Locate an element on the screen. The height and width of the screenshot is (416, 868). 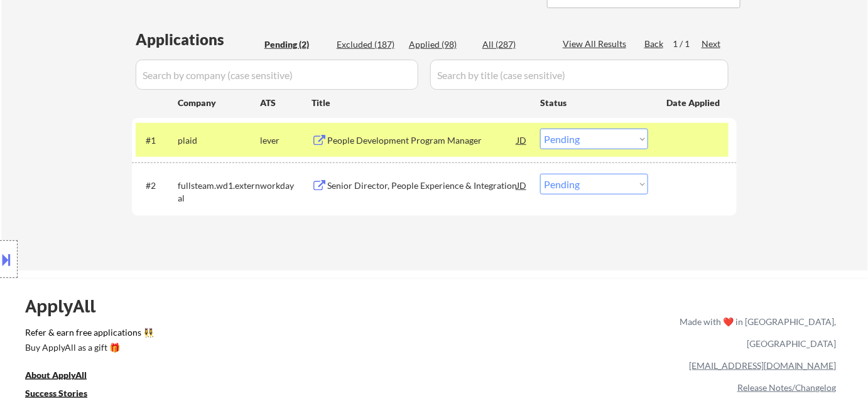
div: Pending (2) is located at coordinates (296, 45).